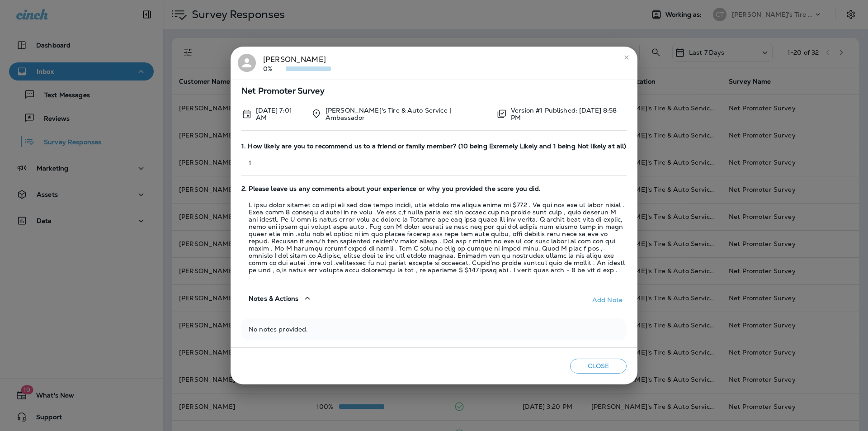 Image resolution: width=868 pixels, height=431 pixels. Describe the element at coordinates (434, 189) in the screenshot. I see `span: 2. Please leave us any comments about your experience or why you provided the score you did.` at that location.